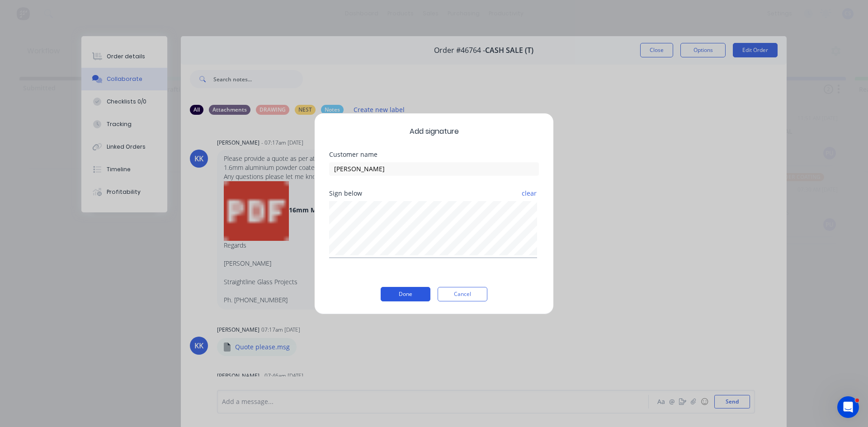 This screenshot has height=427, width=868. What do you see at coordinates (434, 193) in the screenshot?
I see `div: Sign below` at bounding box center [434, 193].